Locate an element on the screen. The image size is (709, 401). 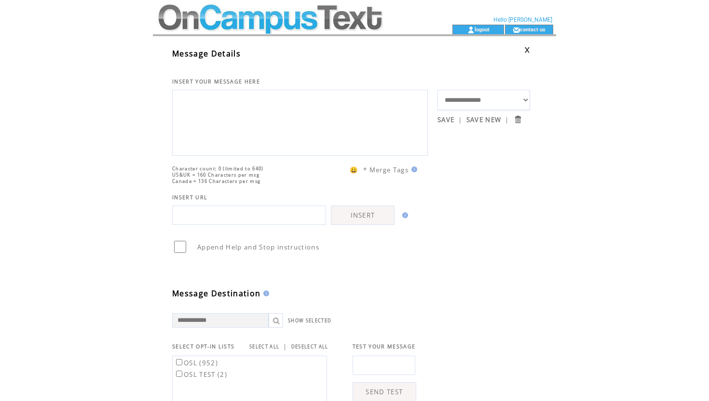
input: OSL (952) is located at coordinates (179, 362).